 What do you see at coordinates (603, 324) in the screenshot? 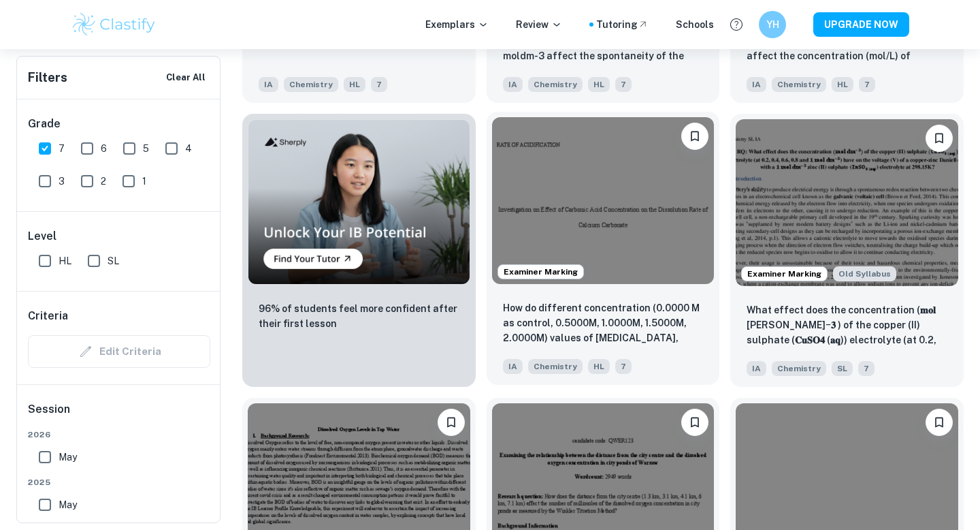
I see `p: How do different concentration (0.0000 M as control, 0.5000M, 1.0000M, 1.5000M, 2.0000M) values o...` at bounding box center [603, 324].